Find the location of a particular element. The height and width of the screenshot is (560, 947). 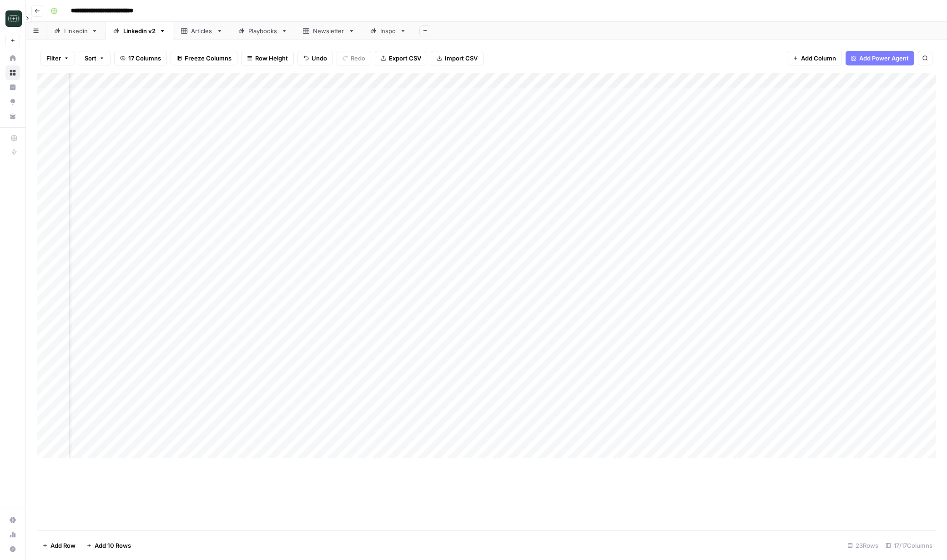

button: Undo is located at coordinates (315, 58).